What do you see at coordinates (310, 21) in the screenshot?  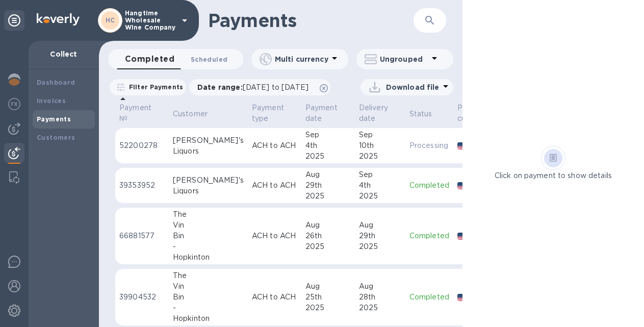 I see `h1: Payments` at bounding box center [310, 21].